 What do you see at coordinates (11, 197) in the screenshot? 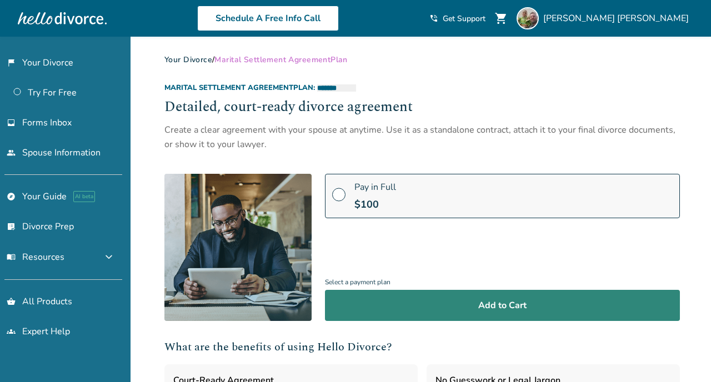
I see `span: explore` at bounding box center [11, 197].